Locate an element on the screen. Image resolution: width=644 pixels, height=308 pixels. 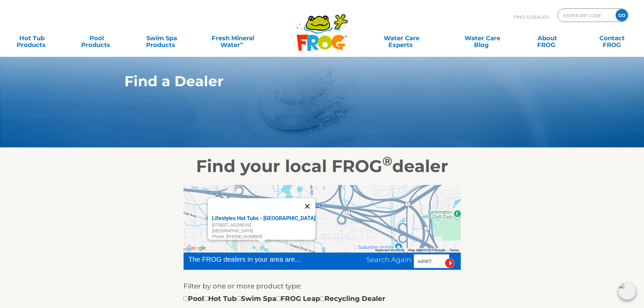
a: Fresh MineralWater∞ is located at coordinates (233, 38).